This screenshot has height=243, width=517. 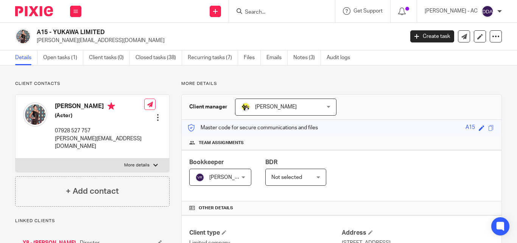 I want to click on h4: Address, so click(x=418, y=232).